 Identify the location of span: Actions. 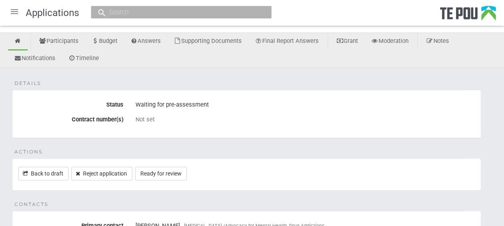
(28, 152).